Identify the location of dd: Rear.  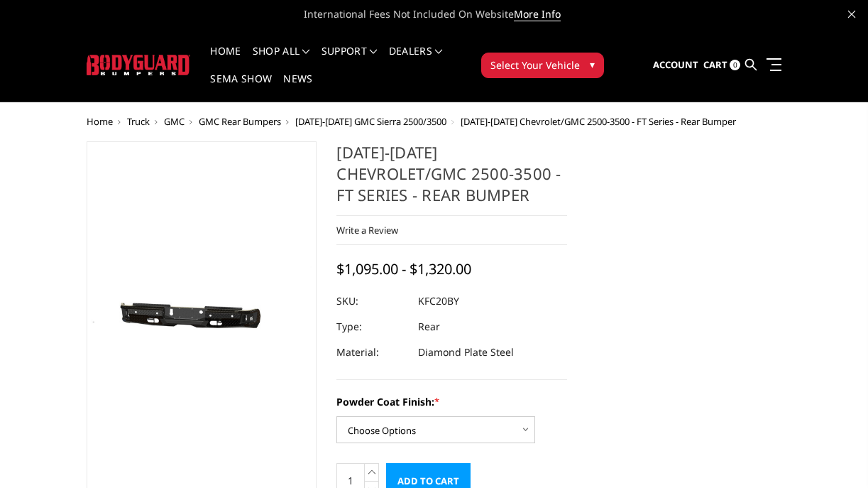
(428, 327).